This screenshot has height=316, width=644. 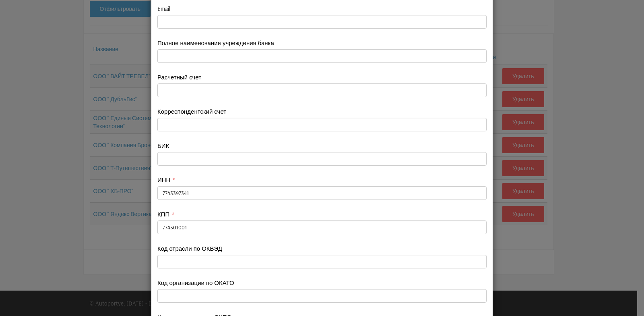 I want to click on label: Email, so click(x=164, y=9).